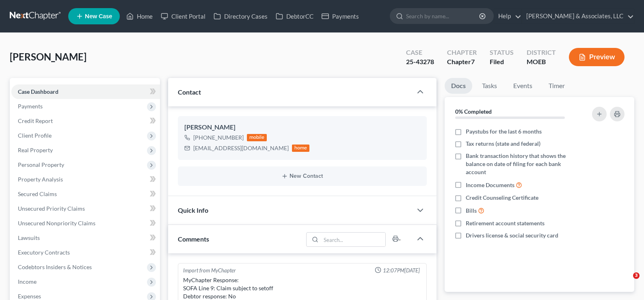 The height and width of the screenshot is (300, 644). What do you see at coordinates (541, 62) in the screenshot?
I see `div: MOEB` at bounding box center [541, 62].